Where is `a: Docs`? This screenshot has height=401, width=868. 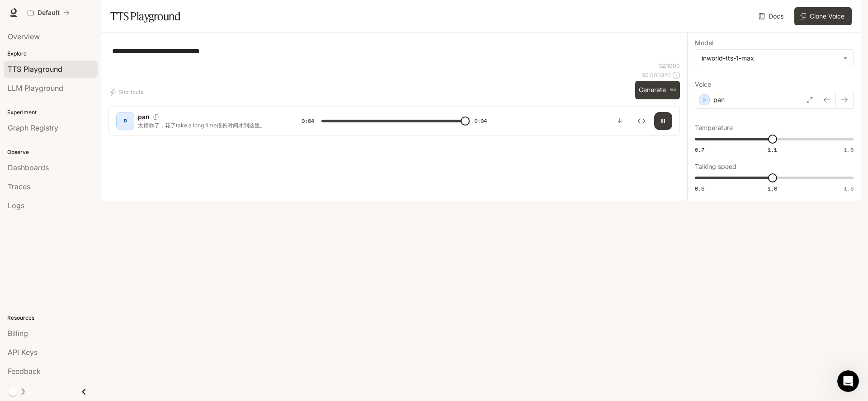 a: Docs is located at coordinates (772, 16).